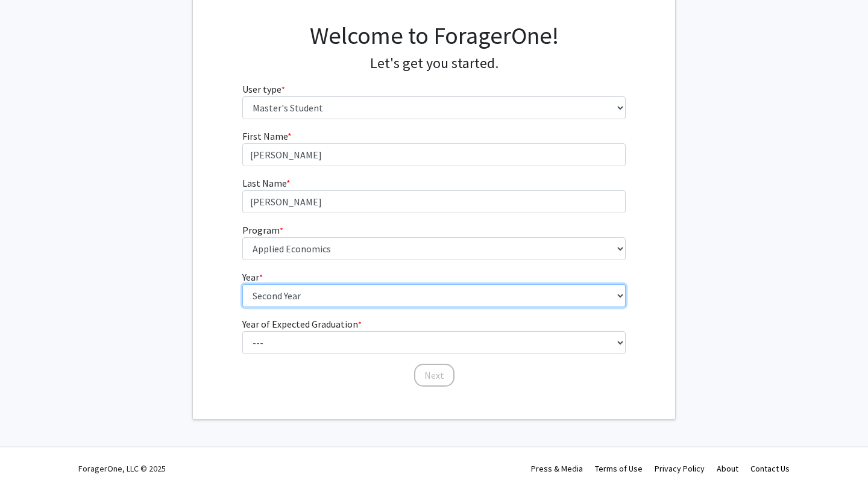 The width and height of the screenshot is (868, 489). What do you see at coordinates (434, 63) in the screenshot?
I see `h4: Let's get you started.` at bounding box center [434, 63].